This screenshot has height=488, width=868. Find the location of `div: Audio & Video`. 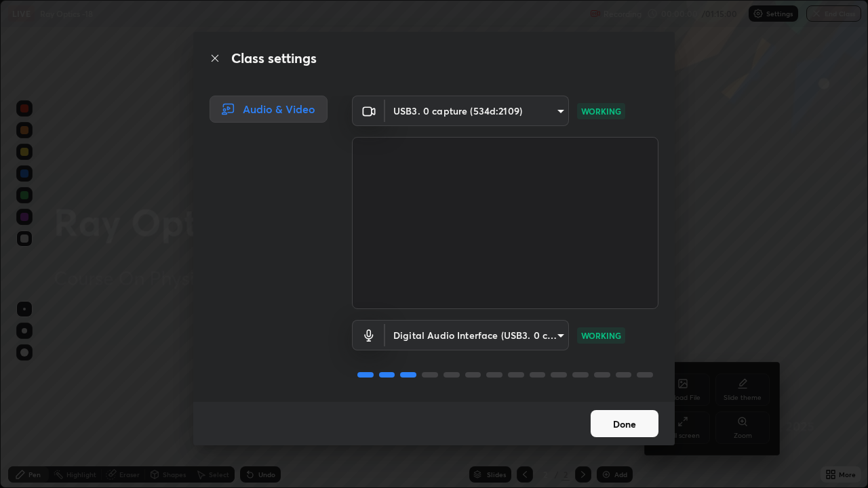

div: Audio & Video is located at coordinates (269, 109).